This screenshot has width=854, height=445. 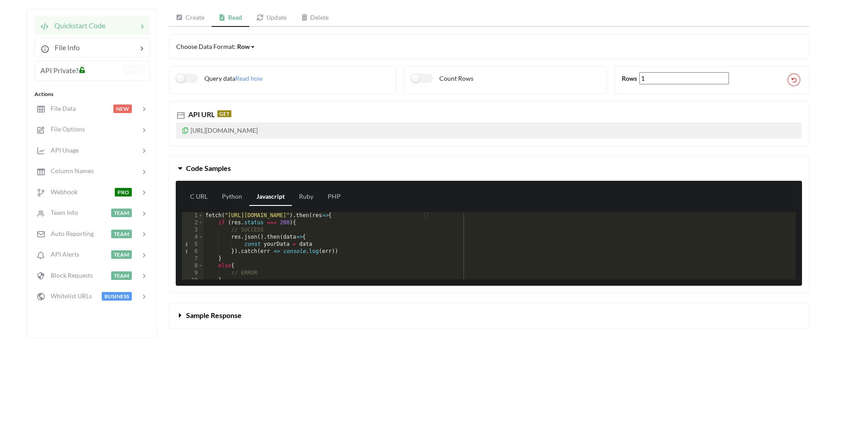 I want to click on span: Team Info, so click(x=61, y=212).